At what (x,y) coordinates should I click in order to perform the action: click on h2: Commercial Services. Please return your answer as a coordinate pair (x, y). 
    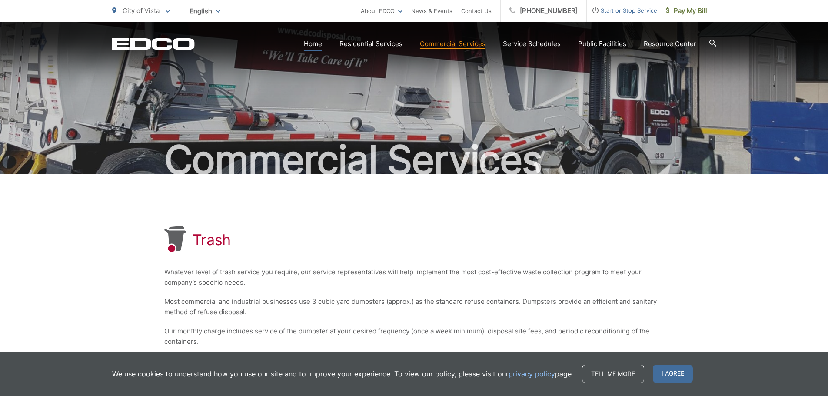
    Looking at the image, I should click on (414, 160).